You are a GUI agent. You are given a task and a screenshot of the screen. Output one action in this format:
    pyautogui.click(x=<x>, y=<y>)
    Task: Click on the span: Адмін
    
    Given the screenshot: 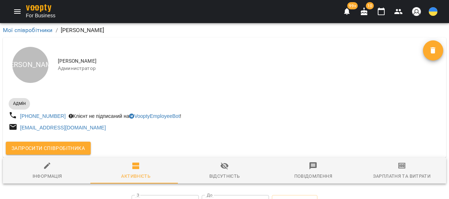 What is the action you would take?
    pyautogui.click(x=19, y=104)
    